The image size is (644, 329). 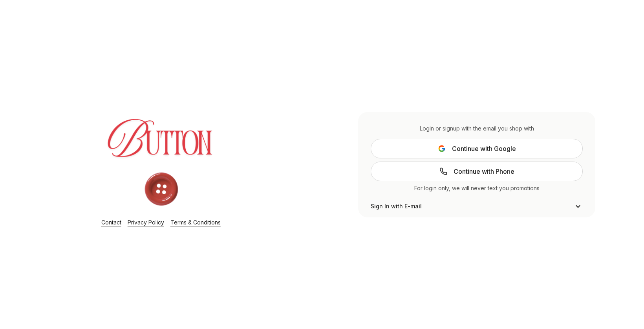 What do you see at coordinates (477, 149) in the screenshot?
I see `button: Continue with Google` at bounding box center [477, 149].